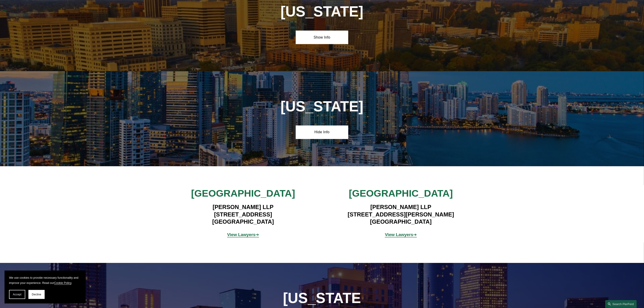 This screenshot has width=644, height=308. I want to click on span: Decline, so click(37, 295).